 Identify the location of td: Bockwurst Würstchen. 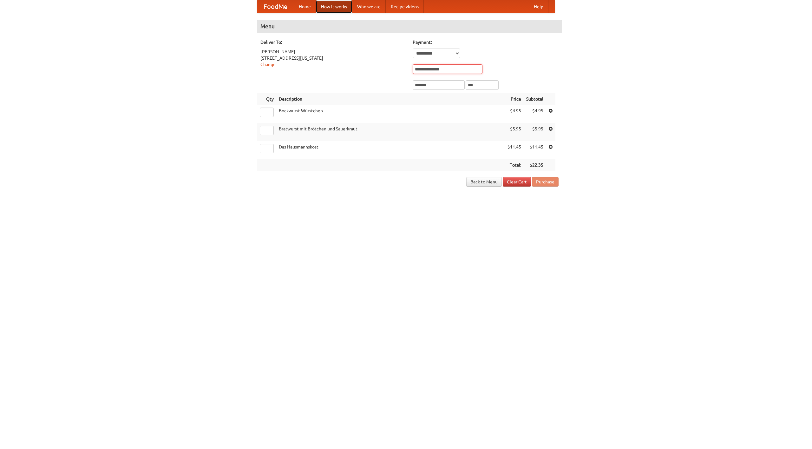
(390, 114).